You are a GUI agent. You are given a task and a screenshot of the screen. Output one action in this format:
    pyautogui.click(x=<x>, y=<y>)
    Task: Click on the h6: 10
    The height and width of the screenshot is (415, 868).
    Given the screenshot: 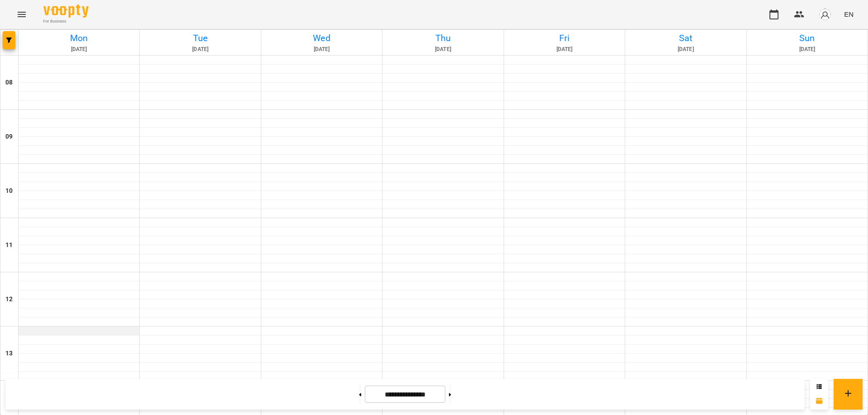 What is the action you would take?
    pyautogui.click(x=9, y=191)
    